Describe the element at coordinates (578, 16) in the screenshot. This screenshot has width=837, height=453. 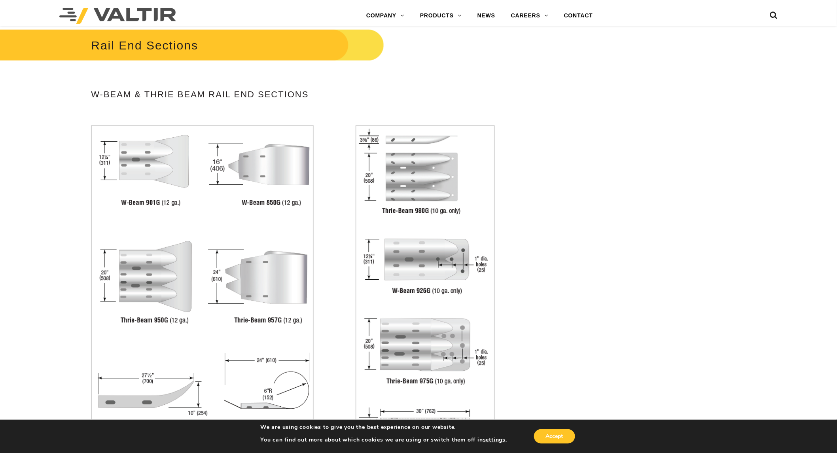
I see `a: CONTACT` at that location.